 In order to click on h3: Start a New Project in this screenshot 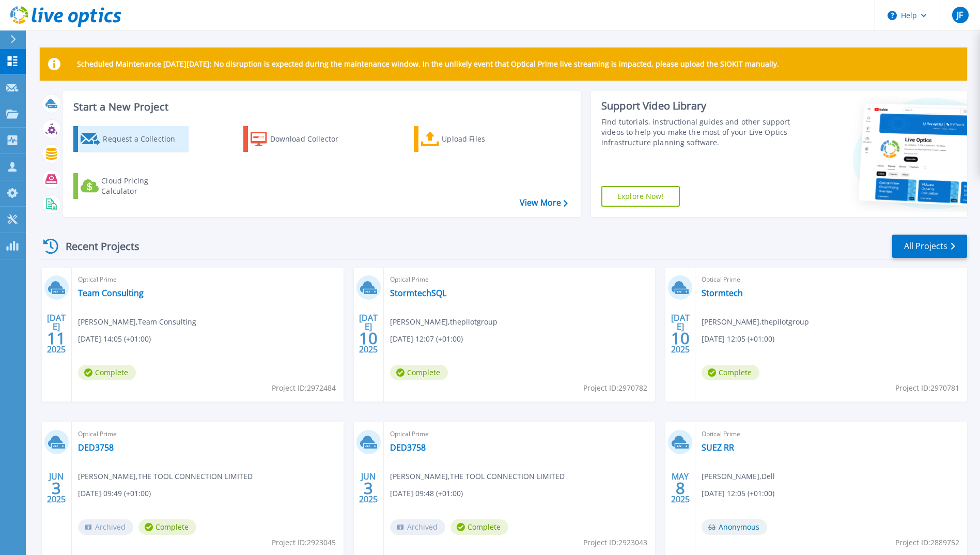, I will do `click(320, 107)`.